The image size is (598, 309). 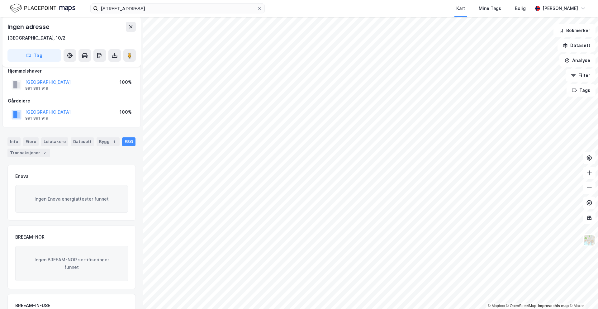 What do you see at coordinates (582, 294) in the screenshot?
I see `div: Chat Widget` at bounding box center [582, 294].